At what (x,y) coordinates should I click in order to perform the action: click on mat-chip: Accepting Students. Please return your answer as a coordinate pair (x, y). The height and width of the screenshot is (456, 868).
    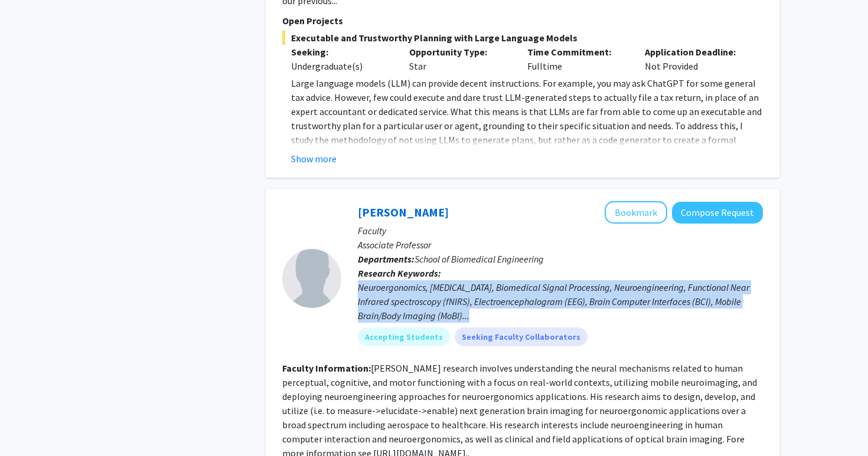
    Looking at the image, I should click on (404, 337).